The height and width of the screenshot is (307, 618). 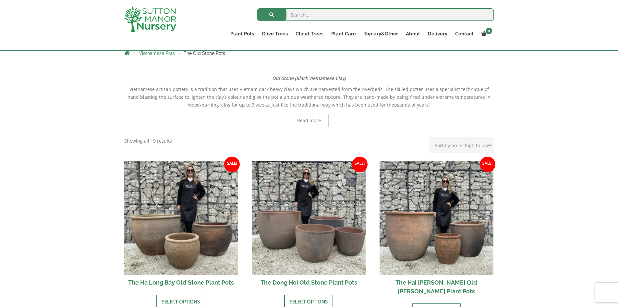 What do you see at coordinates (309, 53) in the screenshot?
I see `nav: Breadcrumbs` at bounding box center [309, 53].